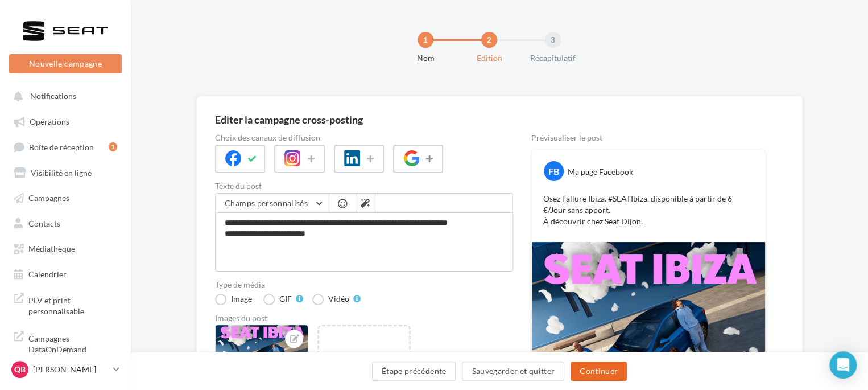 Image resolution: width=868 pixels, height=390 pixels. Describe the element at coordinates (272, 203) in the screenshot. I see `button: Champs personnalisés` at that location.